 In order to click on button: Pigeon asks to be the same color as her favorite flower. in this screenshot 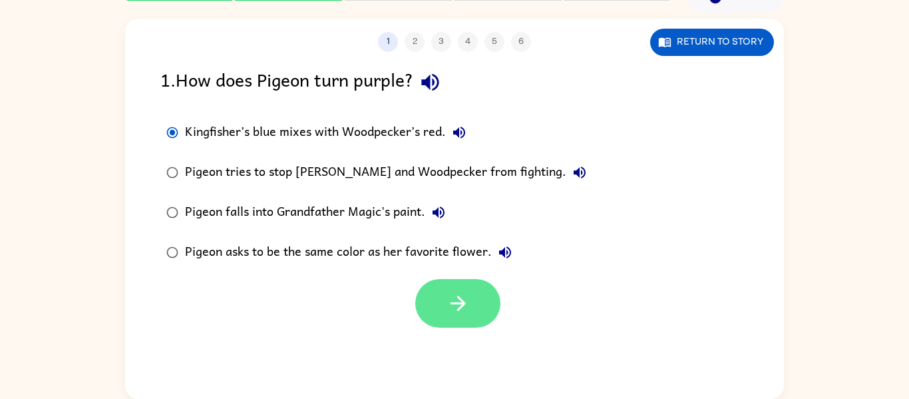, I will do `click(505, 252)`.